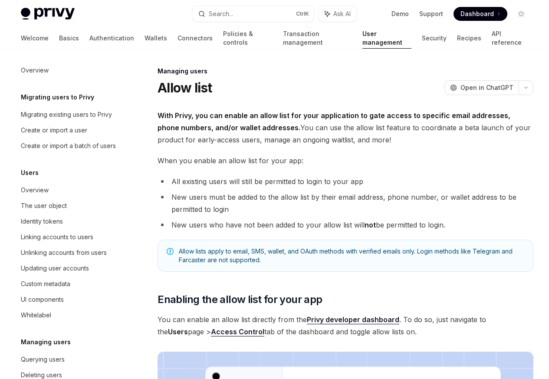  Describe the element at coordinates (48, 14) in the screenshot. I see `img: light logo` at that location.